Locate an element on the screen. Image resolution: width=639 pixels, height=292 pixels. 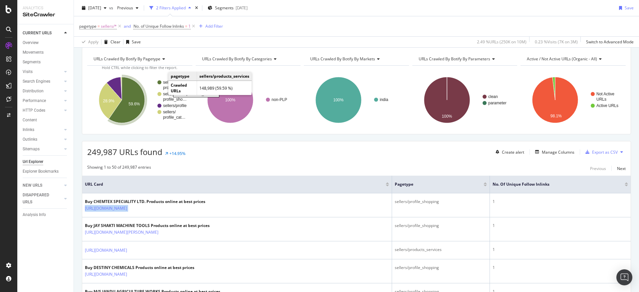
a: DISAPPEARED URLS is located at coordinates (42, 198).